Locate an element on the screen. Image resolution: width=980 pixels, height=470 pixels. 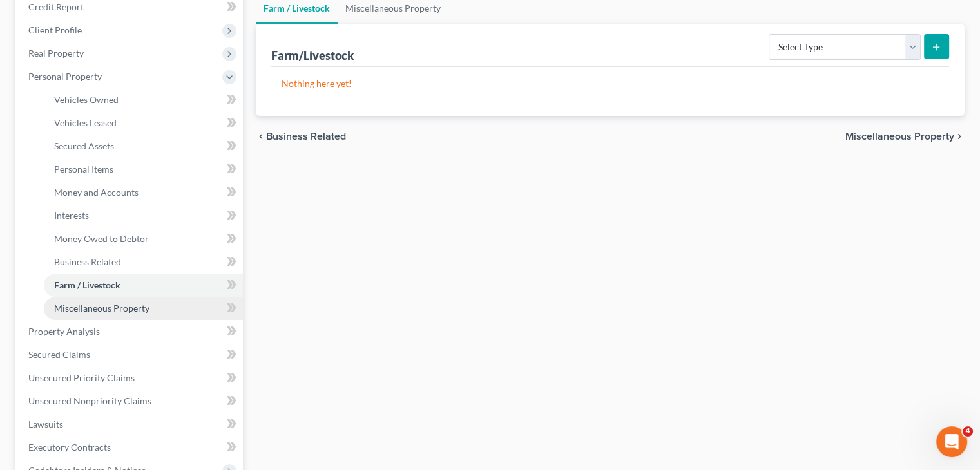
span: Credit Report is located at coordinates (56, 7).